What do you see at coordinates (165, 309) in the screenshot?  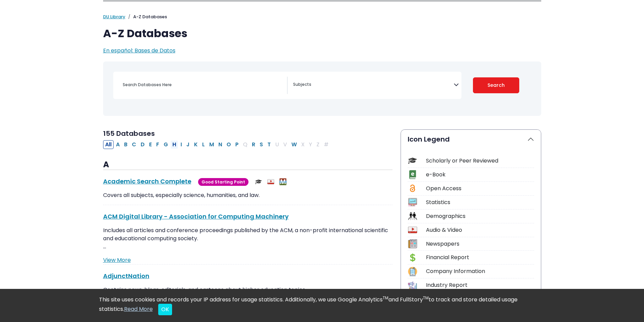 I see `button: Close` at bounding box center [165, 309].